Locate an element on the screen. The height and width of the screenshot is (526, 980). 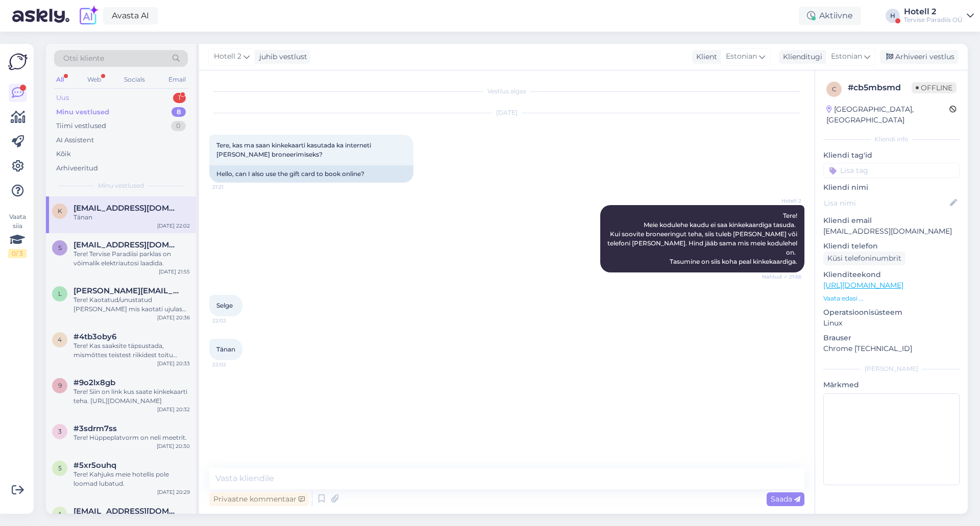
div: H is located at coordinates (893, 16).